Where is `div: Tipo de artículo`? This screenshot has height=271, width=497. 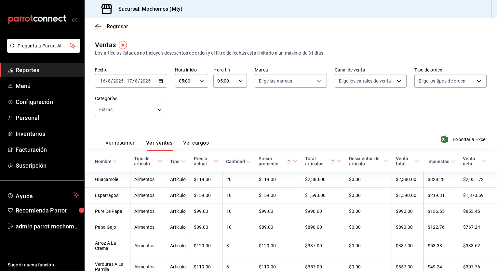 div: Tipo de artículo is located at coordinates (145, 161).